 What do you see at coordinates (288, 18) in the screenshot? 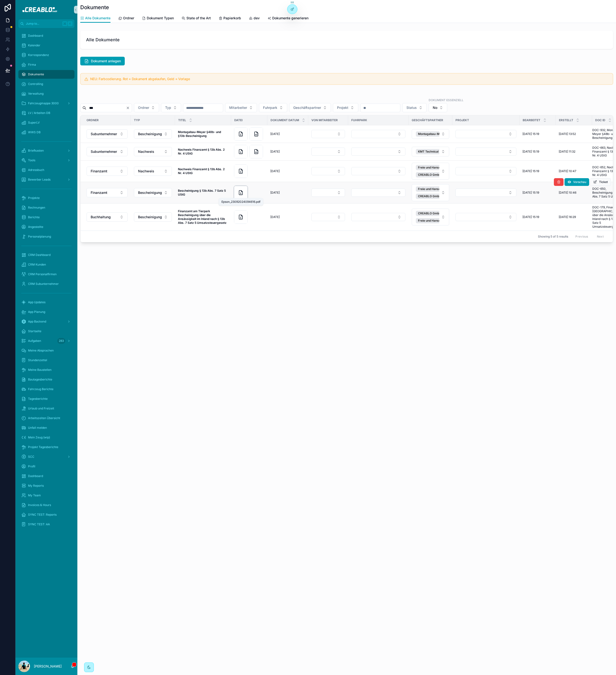
I see `a: Dokumente generieren` at bounding box center [288, 18].